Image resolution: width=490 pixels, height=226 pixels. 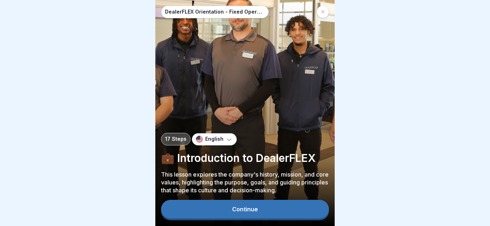 I want to click on p: DealerFLEX Orientation - Fixed Operations Division, so click(x=215, y=12).